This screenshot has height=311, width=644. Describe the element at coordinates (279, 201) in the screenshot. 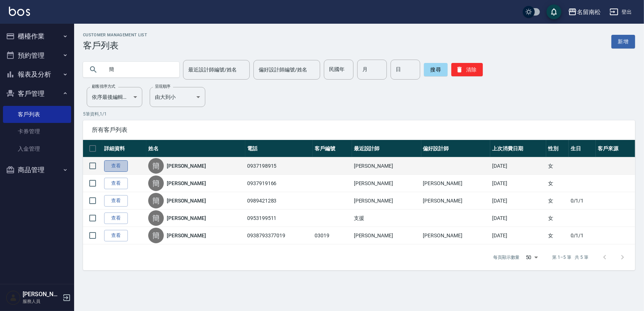

I see `td: 0989421283` at that location.